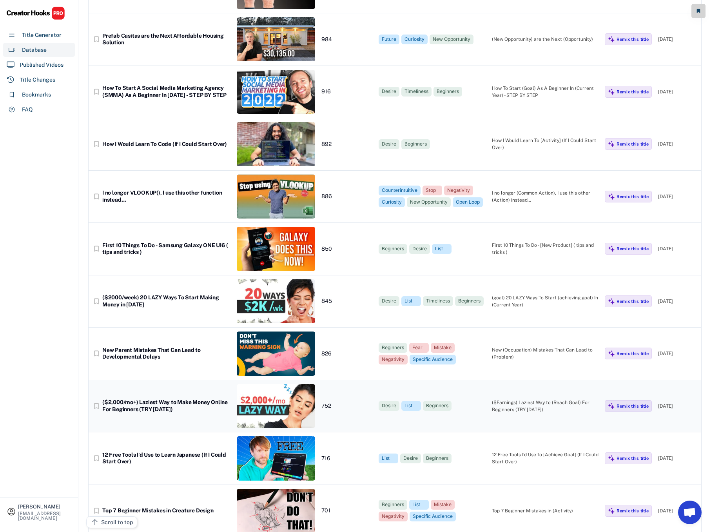 This screenshot has height=532, width=711. Describe the element at coordinates (117, 522) in the screenshot. I see `div: Scroll to top` at that location.